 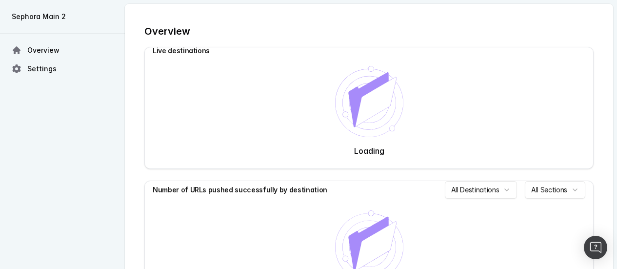 What do you see at coordinates (240, 190) in the screenshot?
I see `div: Number of URLs pushed successfully by destination` at bounding box center [240, 190].